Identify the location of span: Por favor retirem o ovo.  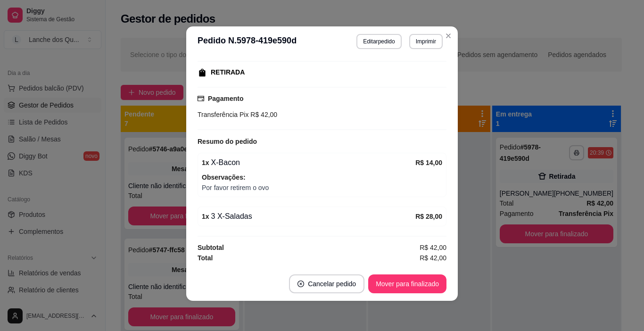
(322, 188).